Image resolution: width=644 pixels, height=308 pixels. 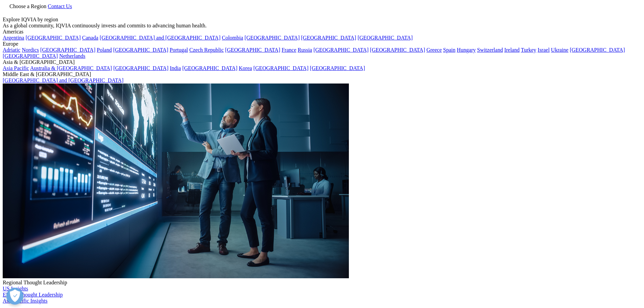 What do you see at coordinates (245, 68) in the screenshot?
I see `a: Korea` at bounding box center [245, 68].